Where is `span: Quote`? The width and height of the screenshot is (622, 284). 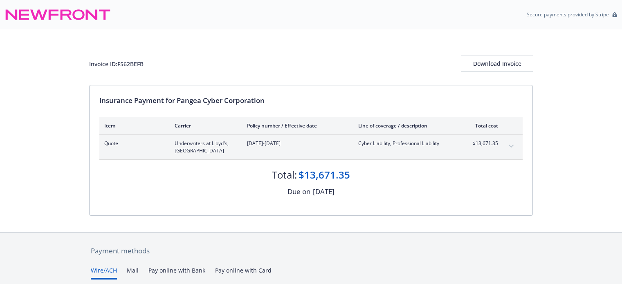
span: Quote is located at coordinates (133, 144).